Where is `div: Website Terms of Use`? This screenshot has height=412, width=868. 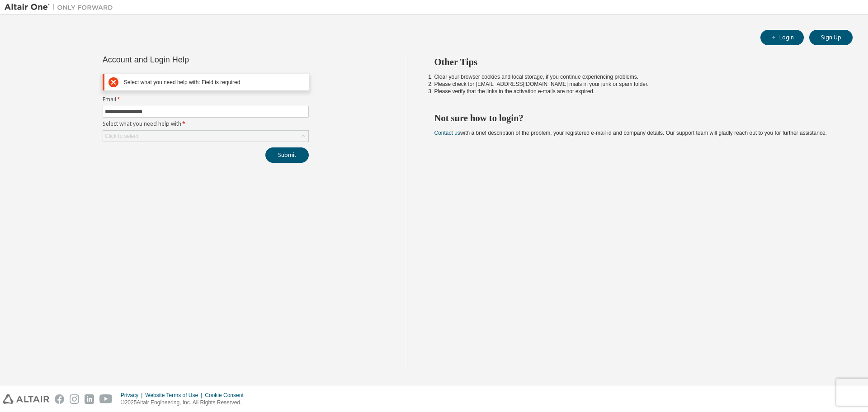 div: Website Terms of Use is located at coordinates (175, 395).